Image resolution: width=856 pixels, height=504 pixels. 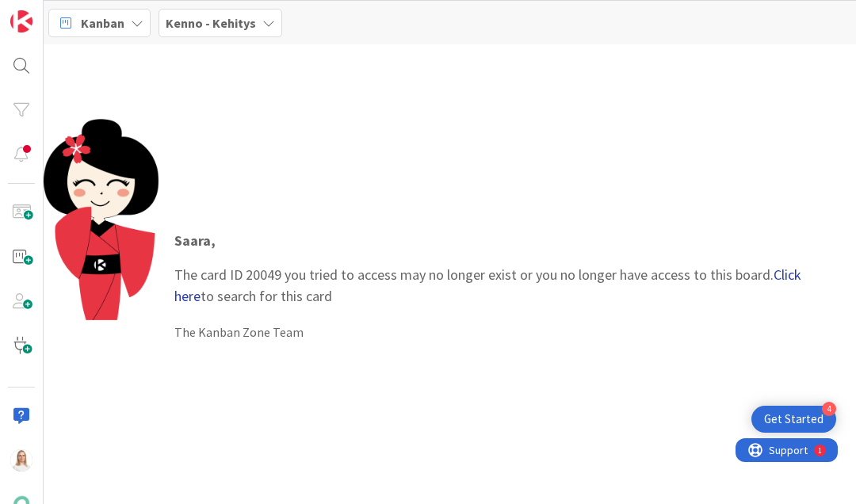 What do you see at coordinates (507, 332) in the screenshot?
I see `div: The Kanban Zone Team` at bounding box center [507, 332].